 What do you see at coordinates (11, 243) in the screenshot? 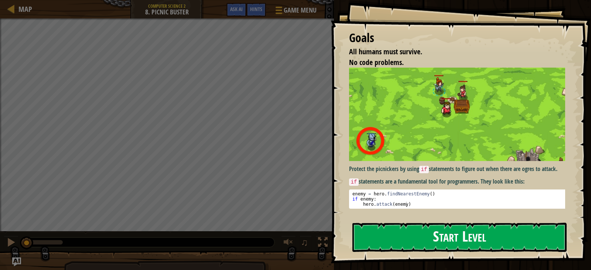
I see `button: Ctrl + P: Pause` at bounding box center [11, 243].